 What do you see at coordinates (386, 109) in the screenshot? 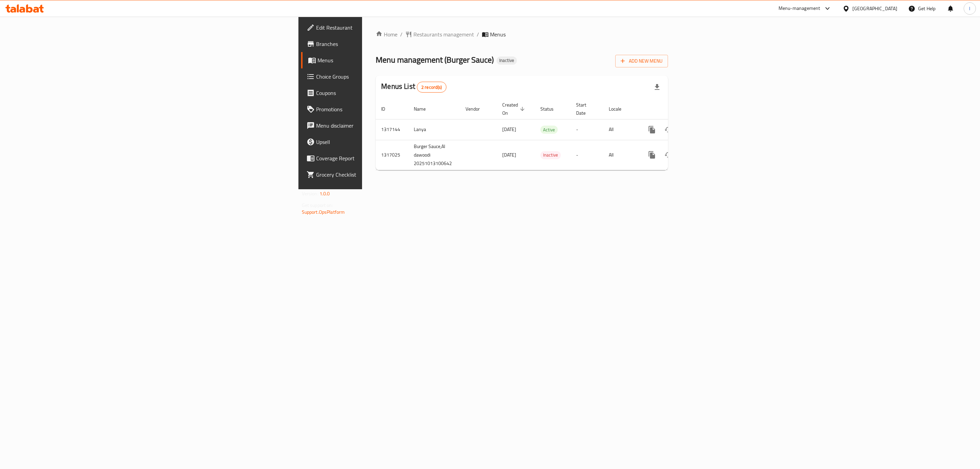
I see `span: Promotions` at bounding box center [386, 109].